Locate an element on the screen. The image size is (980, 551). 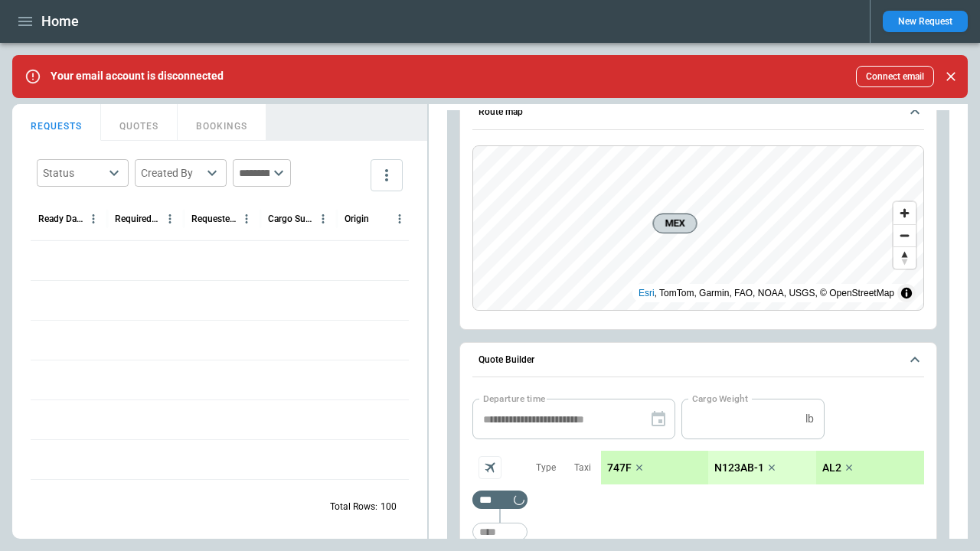
h6: Route map is located at coordinates (501, 112).